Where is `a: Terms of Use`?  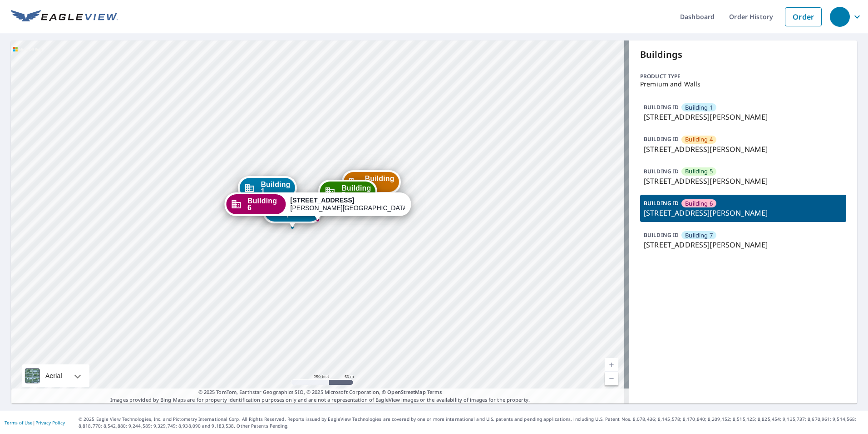 a: Terms of Use is located at coordinates (19, 422).